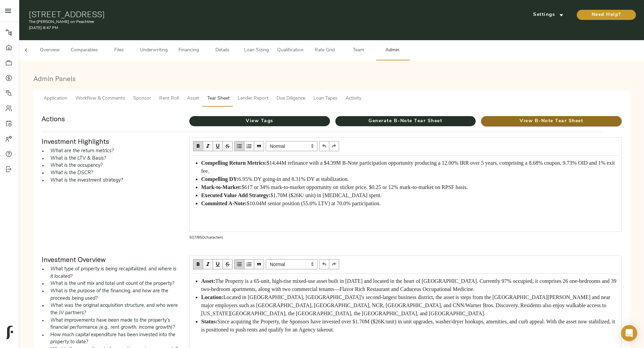 The width and height of the screenshot is (644, 348). I want to click on span: Mark-to-Market:, so click(221, 188).